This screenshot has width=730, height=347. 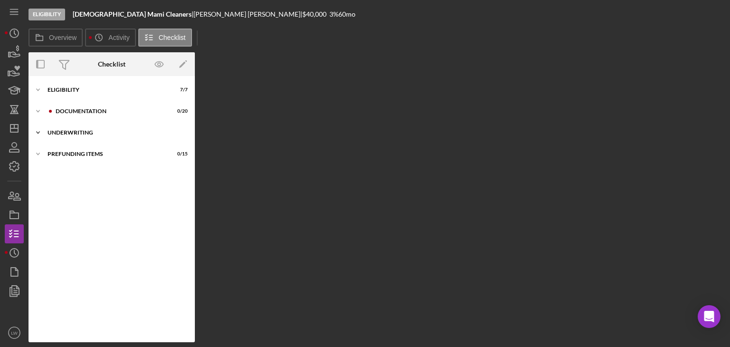 I want to click on div: 0 / 15, so click(x=179, y=154).